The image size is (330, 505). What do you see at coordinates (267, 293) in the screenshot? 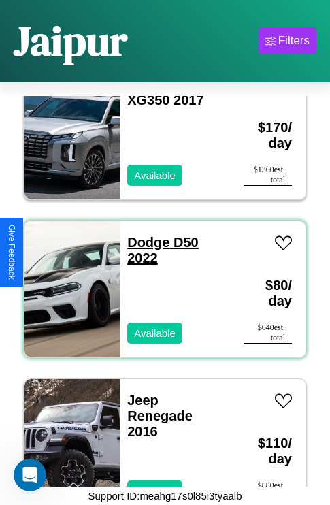
I see `h3: $ 80 / day` at bounding box center [267, 293].